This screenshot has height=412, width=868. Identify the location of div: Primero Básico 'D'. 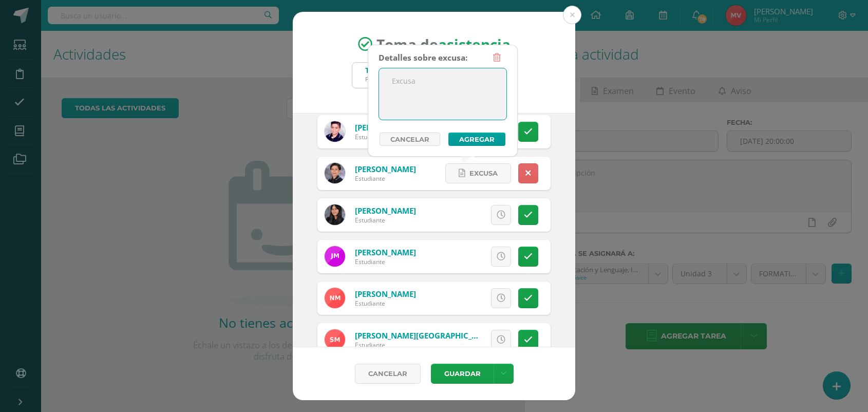
(389, 78).